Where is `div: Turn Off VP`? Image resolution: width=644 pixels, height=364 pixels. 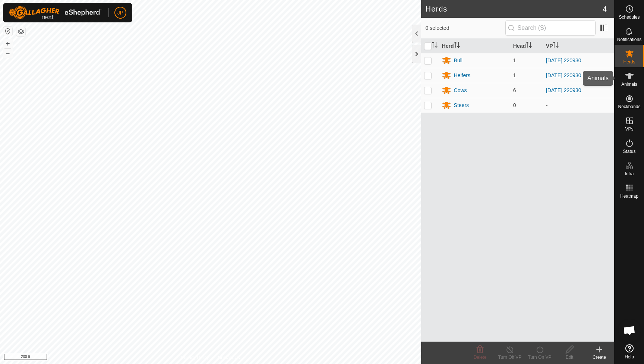 div: Turn Off VP is located at coordinates (510, 357).